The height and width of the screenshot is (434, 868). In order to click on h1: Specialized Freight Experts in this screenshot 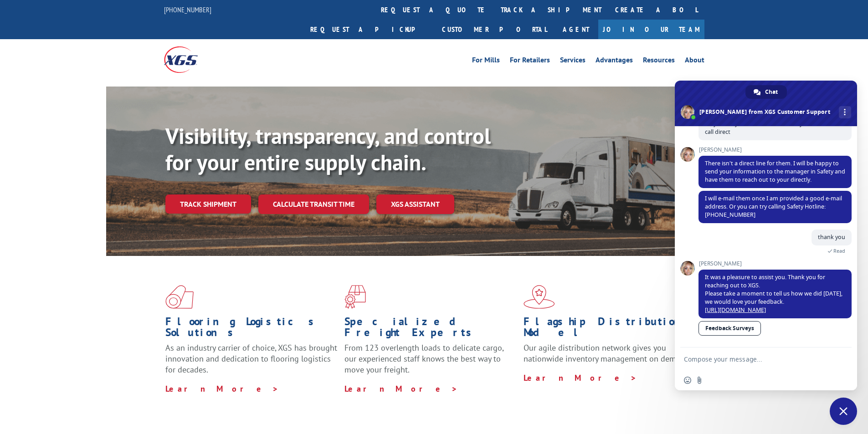, I will do `click(430, 330)`.